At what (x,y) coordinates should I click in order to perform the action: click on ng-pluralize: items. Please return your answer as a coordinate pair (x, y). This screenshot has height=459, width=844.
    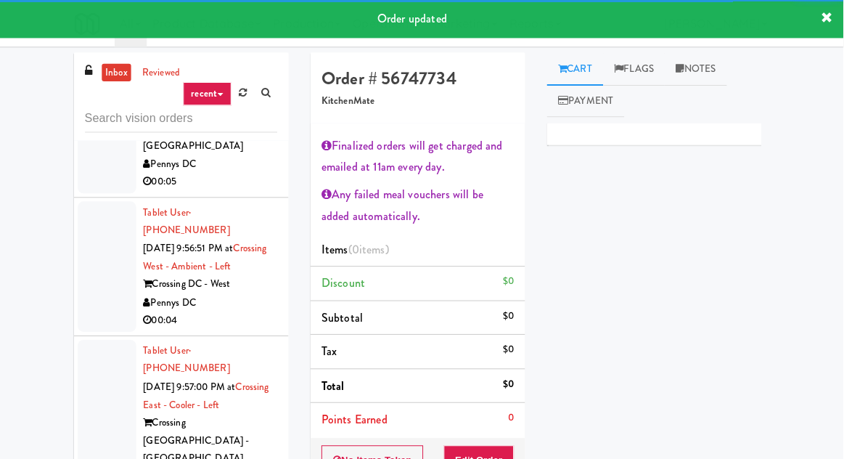
    Looking at the image, I should click on (378, 247).